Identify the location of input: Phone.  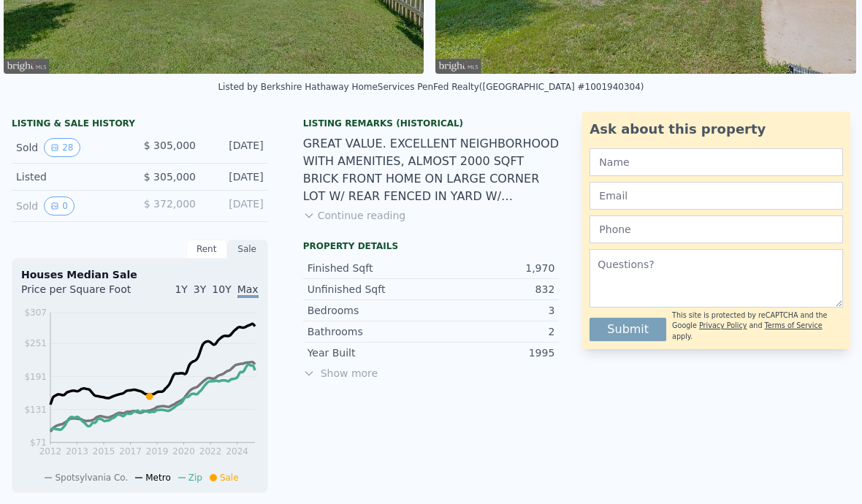
(716, 229).